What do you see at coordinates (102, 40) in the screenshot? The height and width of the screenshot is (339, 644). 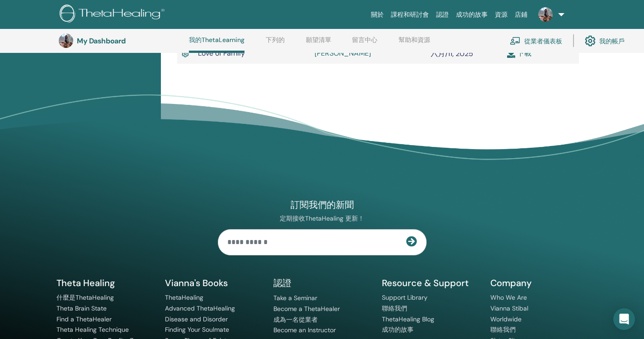 I see `font: My Dashboard` at bounding box center [102, 40].